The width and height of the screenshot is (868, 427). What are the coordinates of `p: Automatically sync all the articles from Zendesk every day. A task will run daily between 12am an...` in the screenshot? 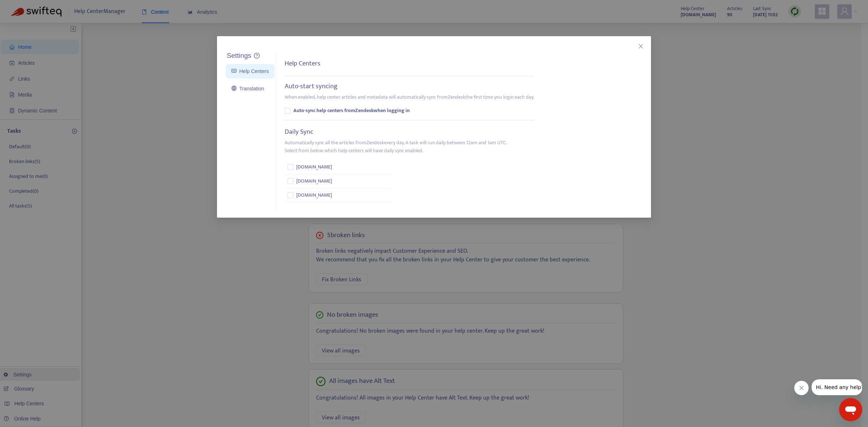 It's located at (396, 147).